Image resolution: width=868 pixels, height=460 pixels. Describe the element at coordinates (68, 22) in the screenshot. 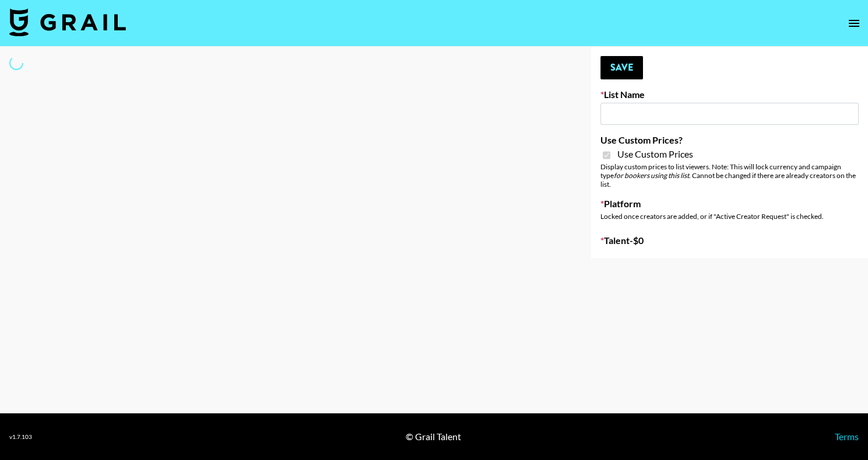

I see `img: Grail Talent` at that location.